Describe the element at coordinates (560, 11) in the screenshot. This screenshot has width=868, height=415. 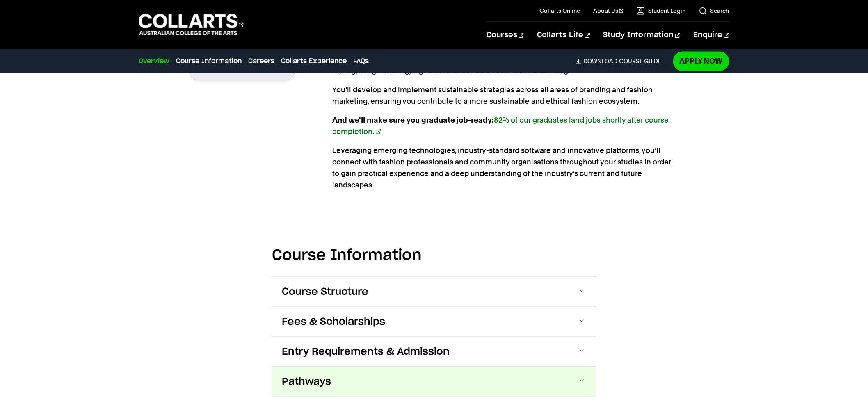
I see `a: Collarts Online` at that location.